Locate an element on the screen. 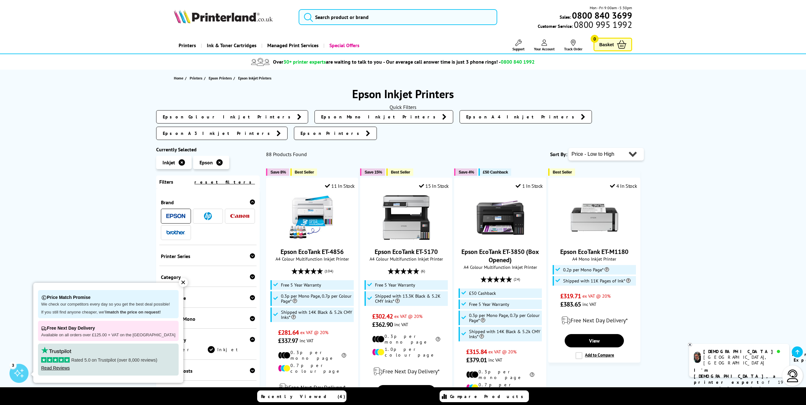 This screenshot has width=806, height=405. span: Epson Colour Inkjet Printers is located at coordinates (228, 117).